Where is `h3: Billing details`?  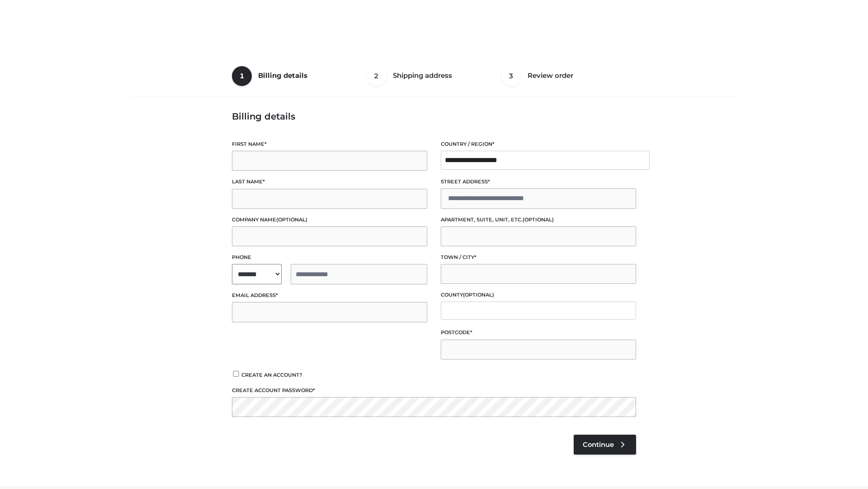 h3: Billing details is located at coordinates (434, 116).